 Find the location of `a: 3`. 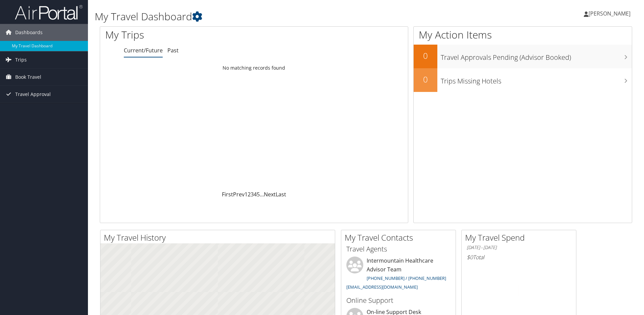

a: 3 is located at coordinates (252, 194).